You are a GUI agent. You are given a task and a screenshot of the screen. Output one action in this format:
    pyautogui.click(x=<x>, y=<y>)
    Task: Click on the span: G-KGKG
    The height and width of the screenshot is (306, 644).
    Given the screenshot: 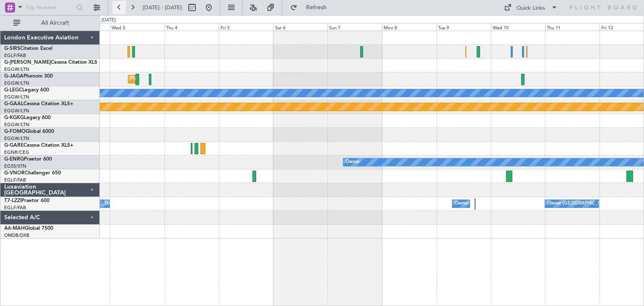 What is the action you would take?
    pyautogui.click(x=14, y=118)
    